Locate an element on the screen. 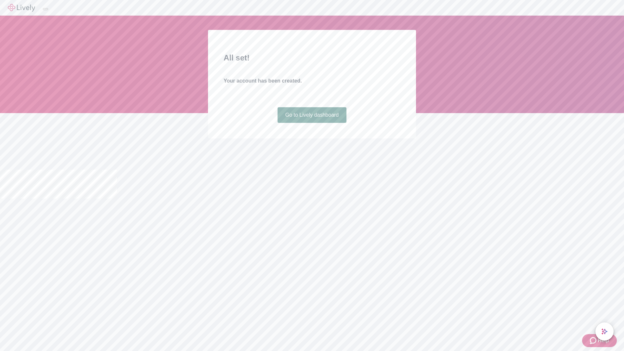 The image size is (624, 351). button: chat is located at coordinates (604, 331).